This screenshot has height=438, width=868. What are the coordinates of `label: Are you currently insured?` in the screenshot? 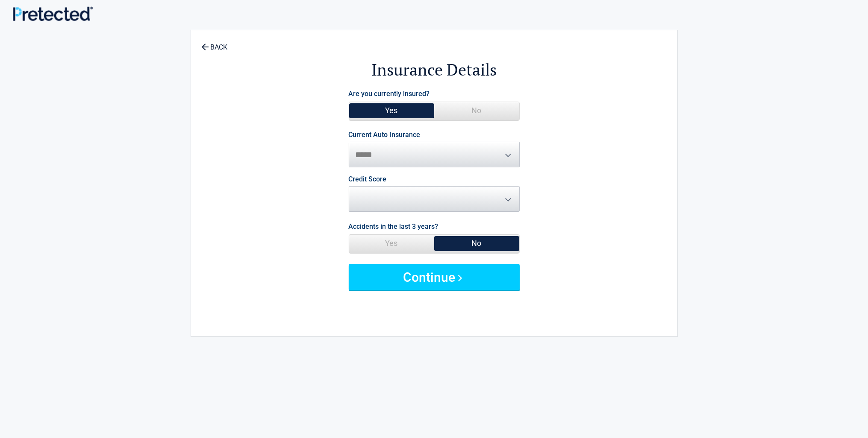 It's located at (390, 94).